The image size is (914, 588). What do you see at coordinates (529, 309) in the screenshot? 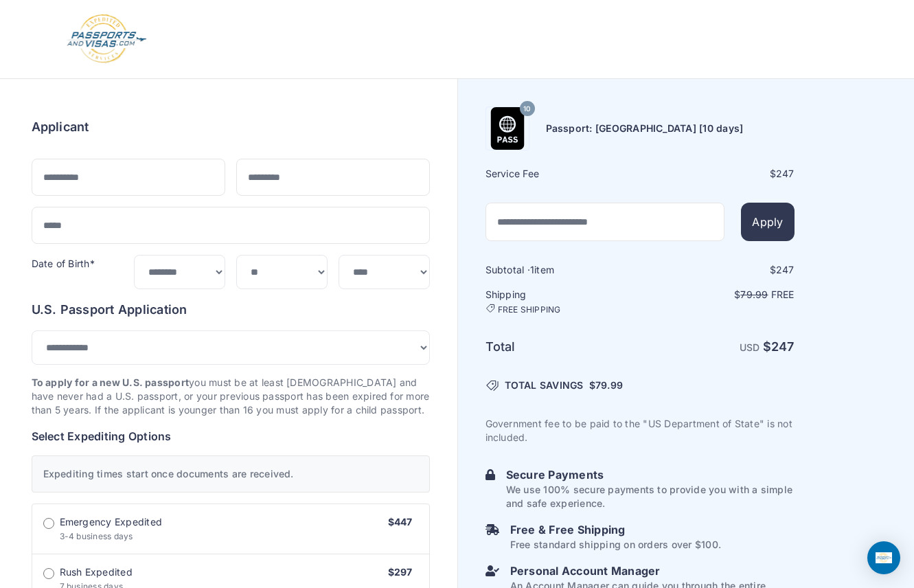
I see `span: FREE SHIPPING` at bounding box center [529, 309].